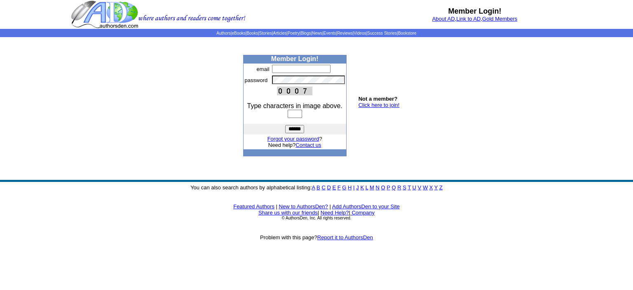  What do you see at coordinates (345, 237) in the screenshot?
I see `a: Report it to AuthorsDen` at bounding box center [345, 237].